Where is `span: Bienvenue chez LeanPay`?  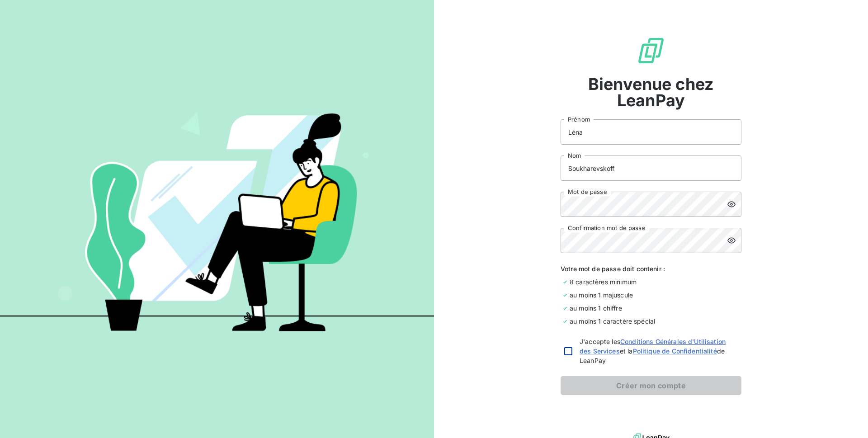
span: Bienvenue chez LeanPay is located at coordinates (651, 93).